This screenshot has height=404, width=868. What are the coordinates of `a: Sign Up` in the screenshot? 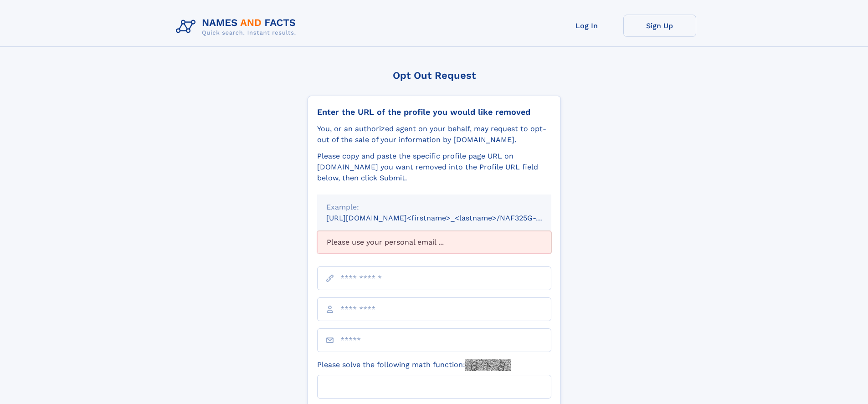 It's located at (660, 26).